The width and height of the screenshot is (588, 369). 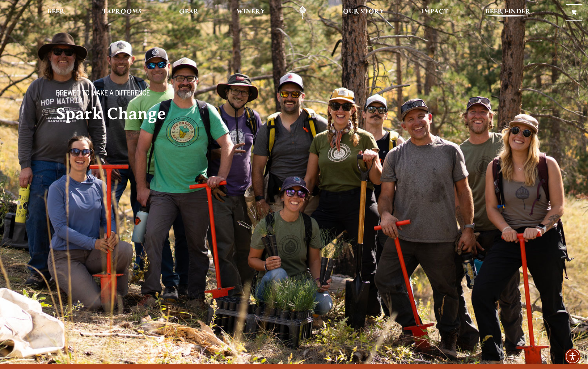 I want to click on div: Accessibility Menu, so click(x=573, y=357).